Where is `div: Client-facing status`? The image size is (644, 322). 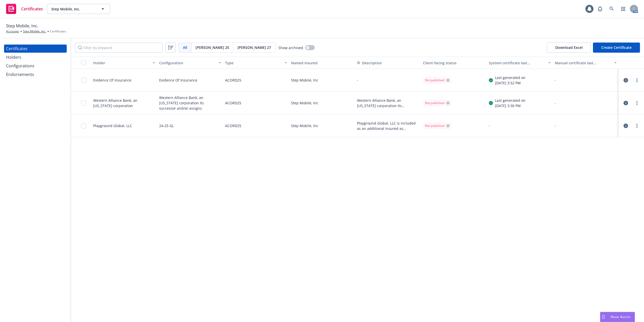
div: Client-facing status is located at coordinates (454, 63).